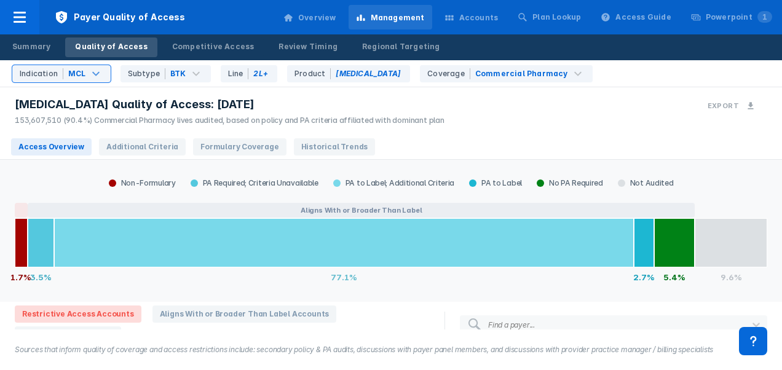 This screenshot has height=370, width=782. I want to click on span: Not Reviewed Accounts, so click(68, 335).